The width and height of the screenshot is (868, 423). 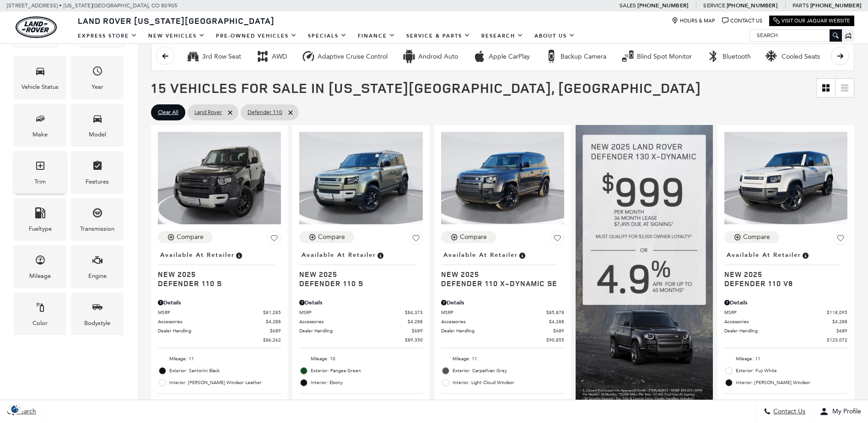 What do you see at coordinates (764, 255) in the screenshot?
I see `span: Available at Retailer` at bounding box center [764, 255].